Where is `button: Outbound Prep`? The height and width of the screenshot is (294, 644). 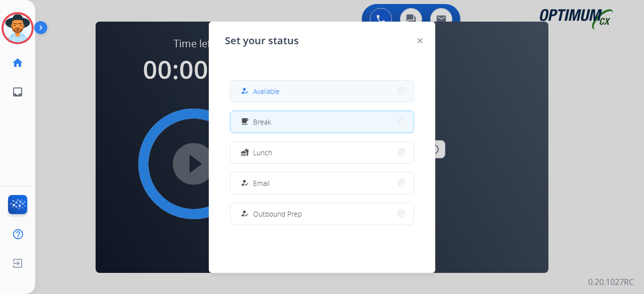
button: Outbound Prep is located at coordinates (322, 213).